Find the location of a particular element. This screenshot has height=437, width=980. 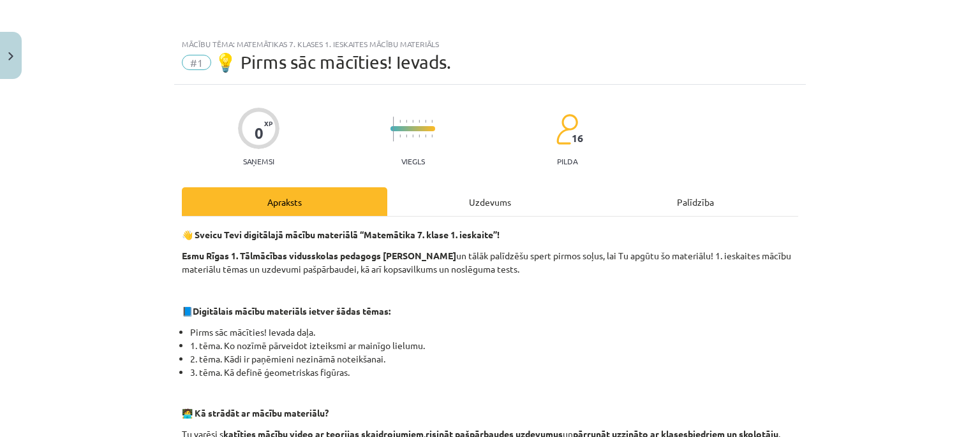

strong: 🧑‍💻 Kā strādāt ar mācību materiālu? is located at coordinates (255, 413).